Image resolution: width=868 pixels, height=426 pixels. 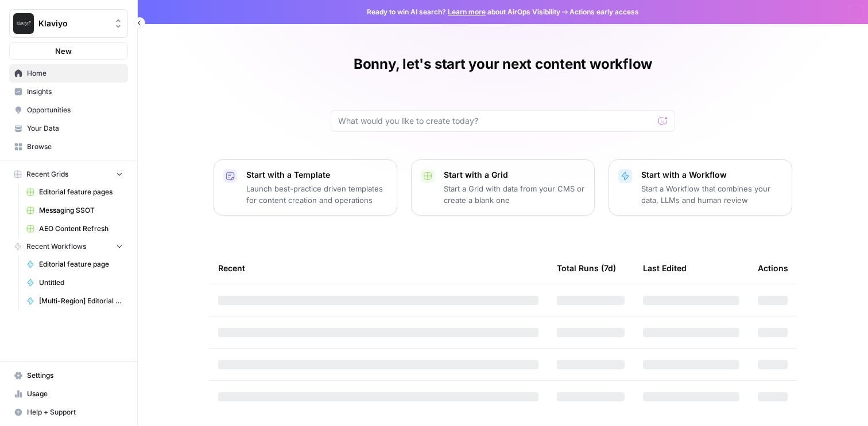 I want to click on span: Browse, so click(x=74, y=147).